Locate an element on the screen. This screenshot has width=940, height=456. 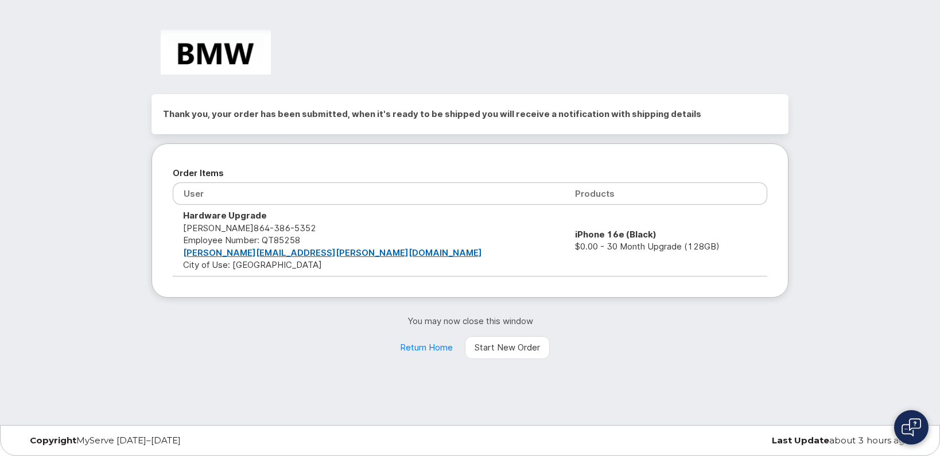
h2: Thank you, your order has been submitted, when it's ready to be shipped you will receive a notifi... is located at coordinates (470, 114).